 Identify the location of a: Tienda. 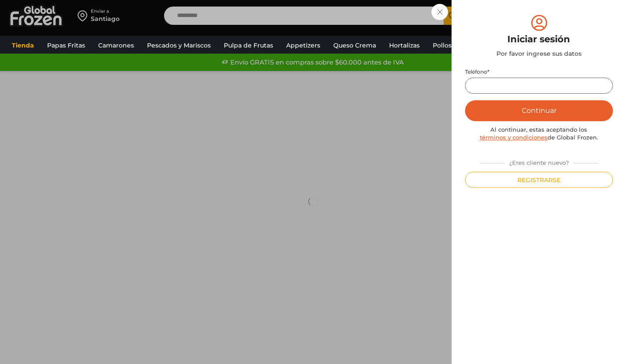
(23, 45).